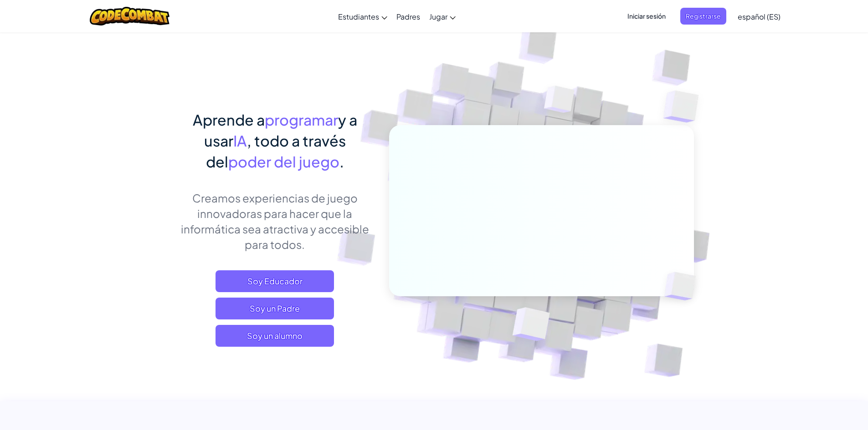 The image size is (868, 430). What do you see at coordinates (646, 16) in the screenshot?
I see `button: Iniciar sesión` at bounding box center [646, 16].